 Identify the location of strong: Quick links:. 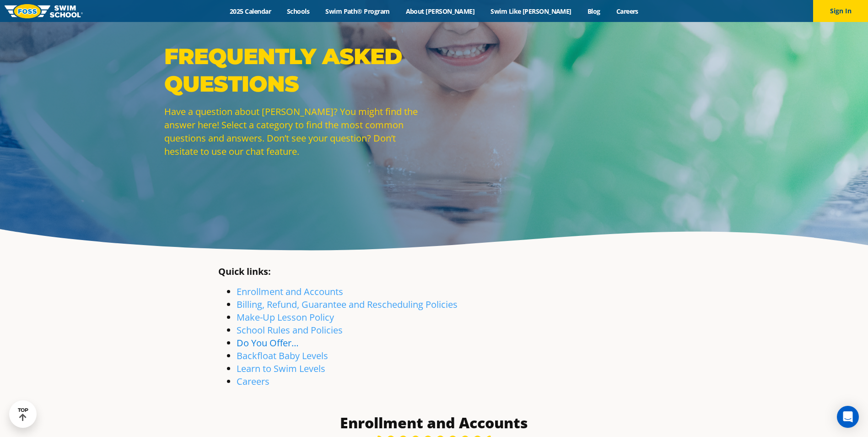
(244, 271).